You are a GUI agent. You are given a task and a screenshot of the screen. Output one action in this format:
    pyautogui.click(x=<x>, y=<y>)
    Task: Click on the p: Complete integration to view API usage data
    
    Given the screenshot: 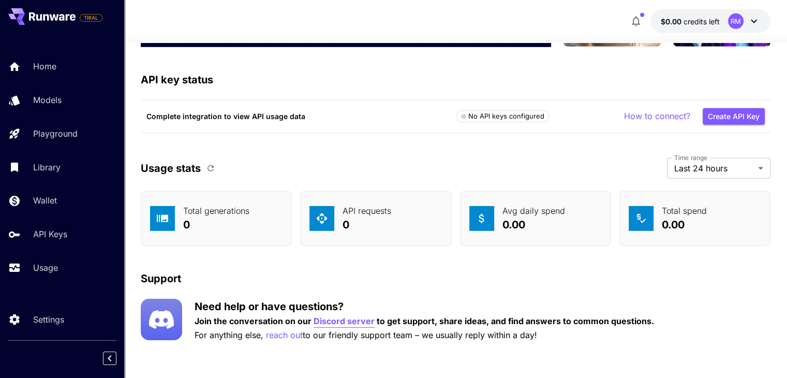 What is the action you would take?
    pyautogui.click(x=301, y=116)
    